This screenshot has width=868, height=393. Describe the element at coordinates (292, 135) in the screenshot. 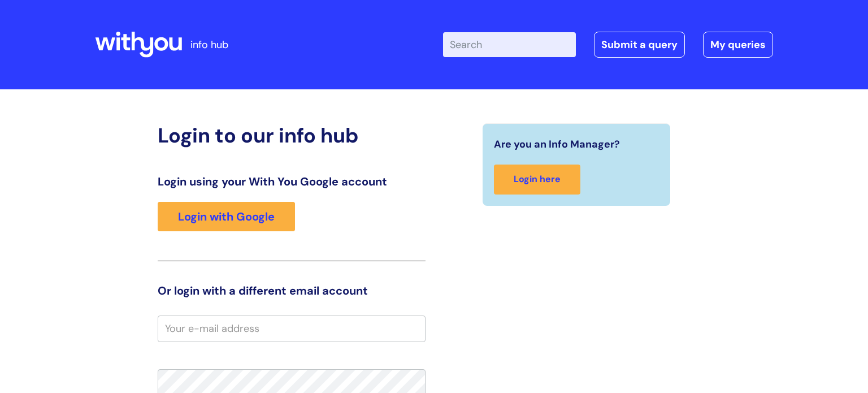

I see `h2: Login to our info hub` at that location.